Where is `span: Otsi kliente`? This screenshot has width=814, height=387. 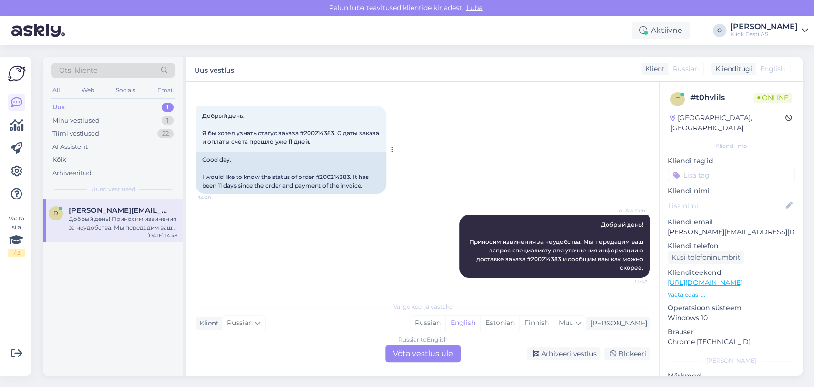
span: Otsi kliente is located at coordinates (78, 70).